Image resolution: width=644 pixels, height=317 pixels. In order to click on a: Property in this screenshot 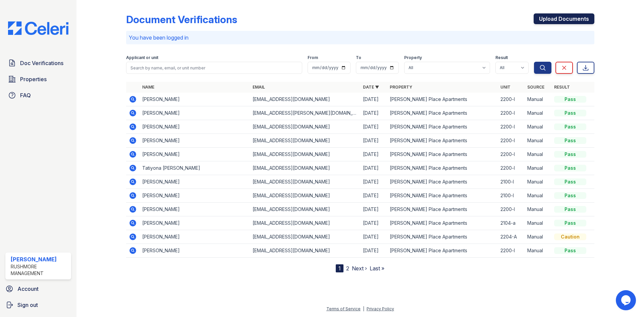, I will do `click(401, 87)`.